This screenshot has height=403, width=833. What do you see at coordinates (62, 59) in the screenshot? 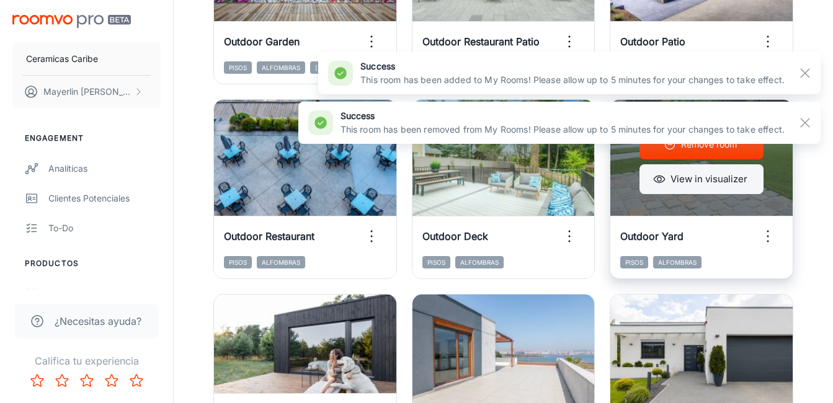
I see `p: Ceramicas Caribe` at bounding box center [62, 59].